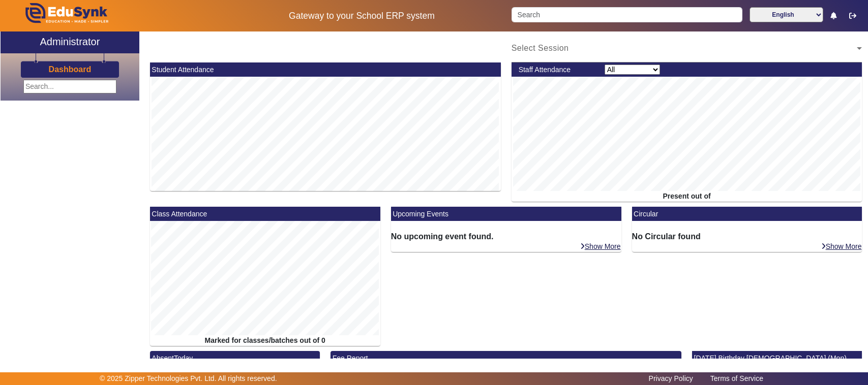 Image resolution: width=868 pixels, height=385 pixels. What do you see at coordinates (70, 42) in the screenshot?
I see `a: Administrator` at bounding box center [70, 42].